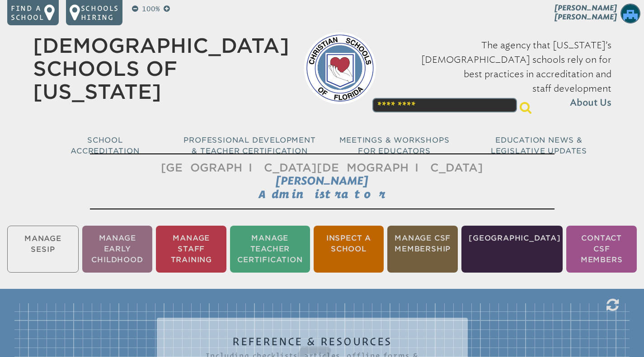 The height and width of the screenshot is (357, 644). I want to click on span: Administrator, so click(322, 194).